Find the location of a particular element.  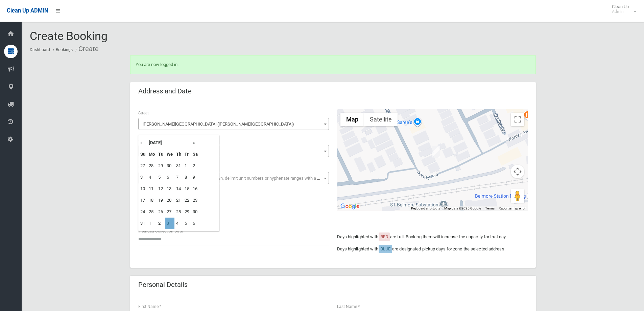

th: Sa is located at coordinates (195, 154).